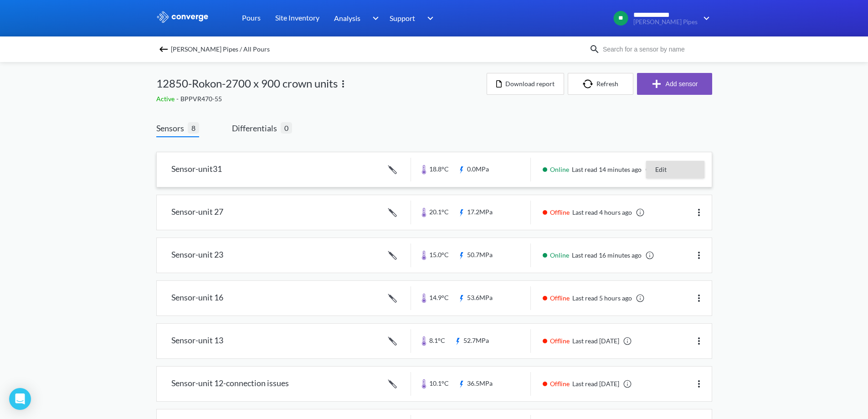 This screenshot has height=419, width=868. What do you see at coordinates (20, 399) in the screenshot?
I see `div: Open Intercom Messenger` at bounding box center [20, 399].